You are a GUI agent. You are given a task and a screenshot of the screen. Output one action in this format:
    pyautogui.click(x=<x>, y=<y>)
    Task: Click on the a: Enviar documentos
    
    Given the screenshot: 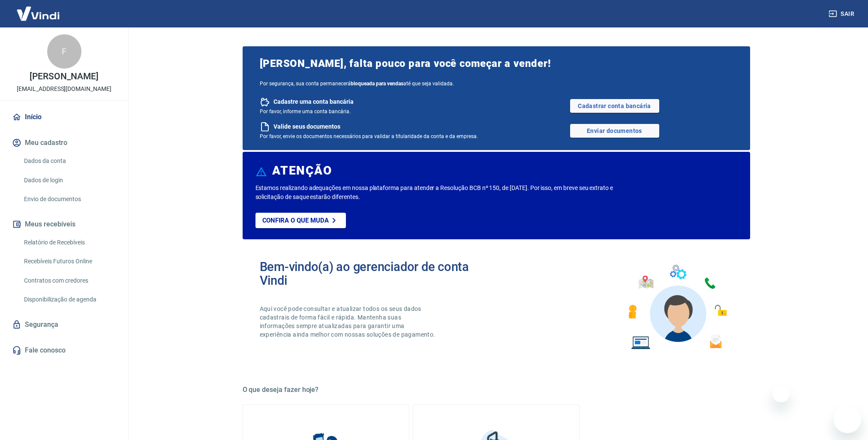 What is the action you would take?
    pyautogui.click(x=615, y=131)
    